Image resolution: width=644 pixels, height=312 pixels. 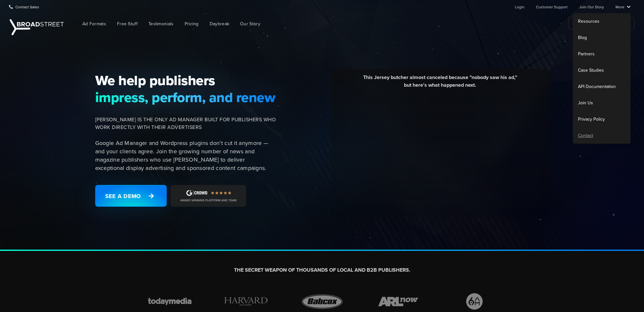 What do you see at coordinates (591, 7) in the screenshot?
I see `a: Join Our Story` at bounding box center [591, 7].